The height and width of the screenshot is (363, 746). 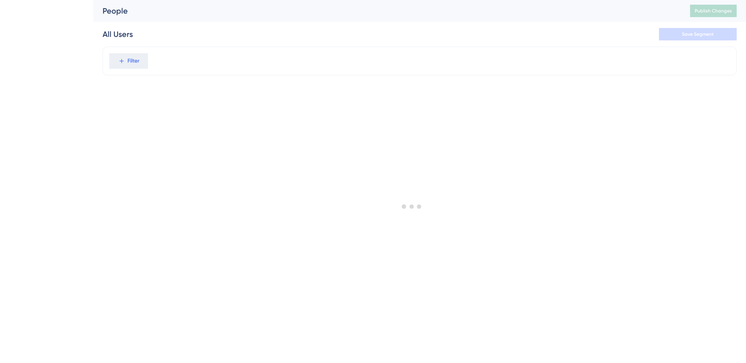 I want to click on div: All Users, so click(x=118, y=34).